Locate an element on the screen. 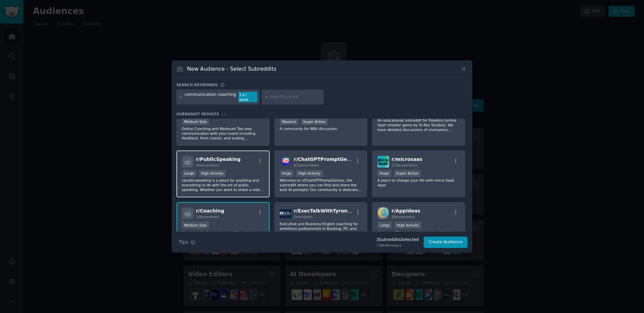 The height and width of the screenshot is (313, 644). p: A place to change your life with micro SaaS apps is located at coordinates (419, 182).